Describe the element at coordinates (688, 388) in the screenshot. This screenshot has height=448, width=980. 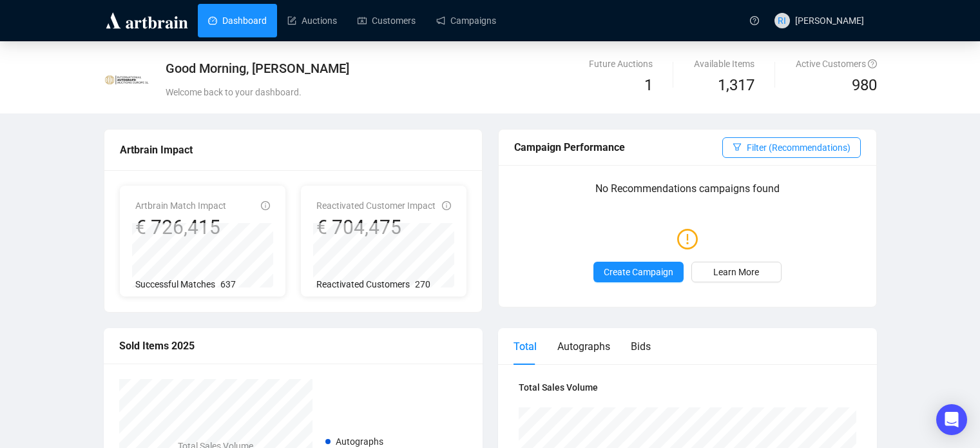
I see `h4: Total Sales Volume` at that location.